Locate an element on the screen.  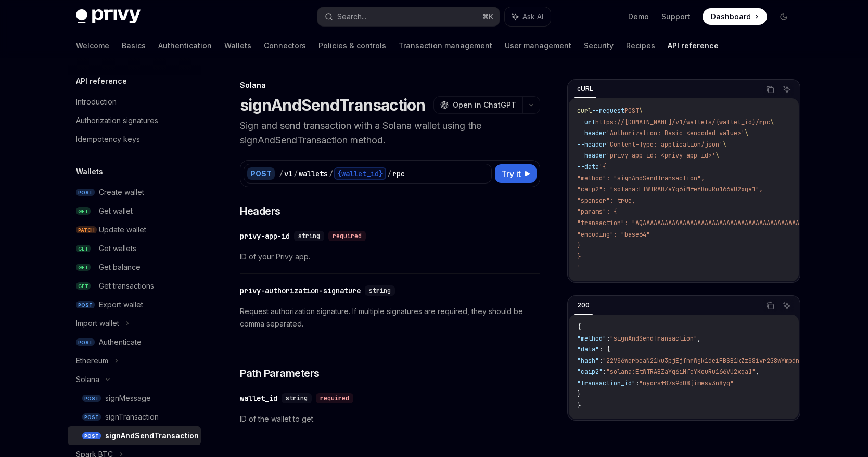
div: wallet_id is located at coordinates (259, 398).